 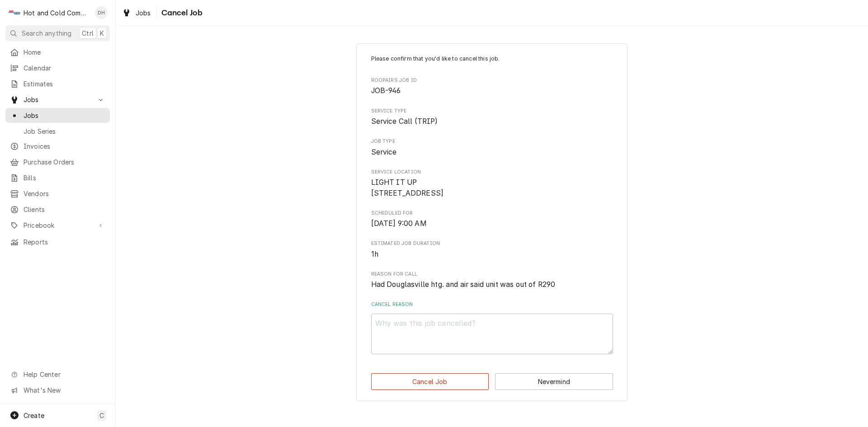 I want to click on div: Cancel Reason, so click(x=492, y=327).